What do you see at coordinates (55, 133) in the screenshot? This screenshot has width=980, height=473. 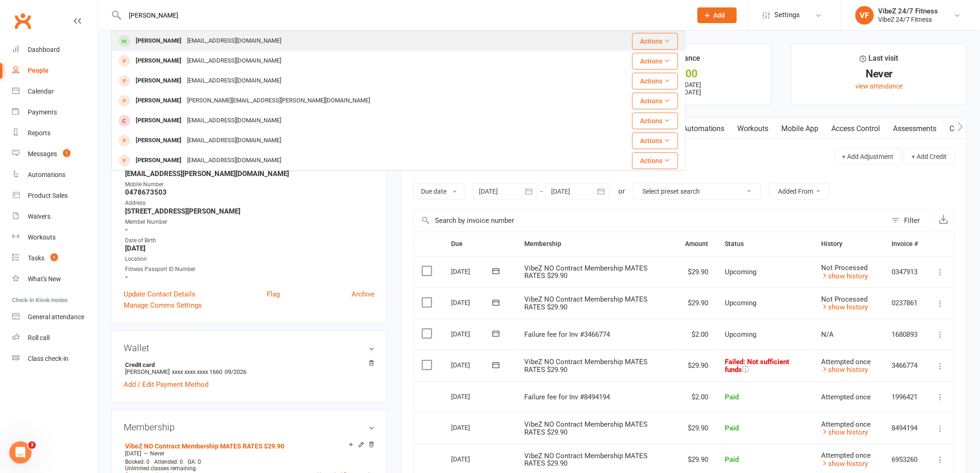 I see `a: Reports` at bounding box center [55, 133].